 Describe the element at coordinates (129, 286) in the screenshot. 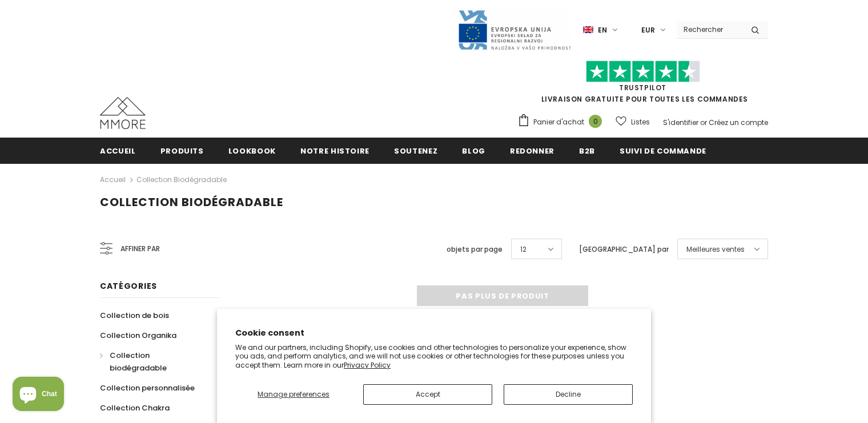

I see `span: Catégories` at that location.